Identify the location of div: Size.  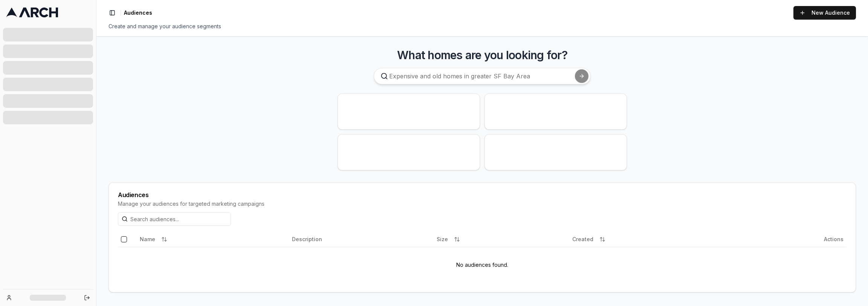
(501, 239).